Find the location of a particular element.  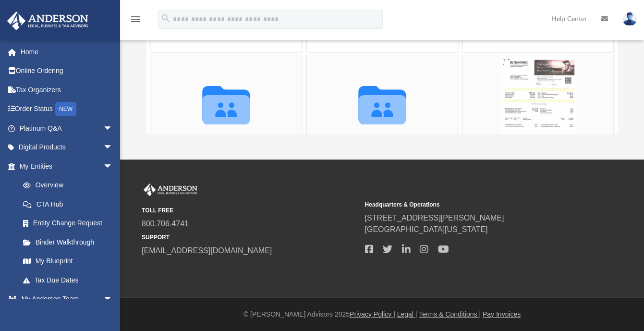

i: search is located at coordinates (165, 18).